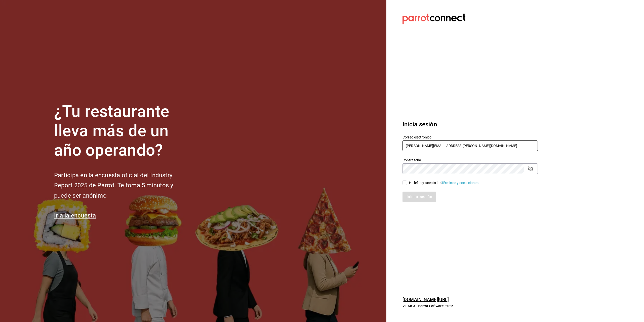 The width and height of the screenshot is (644, 322). I want to click on input: Ingresa tu correo electrónico, so click(470, 146).